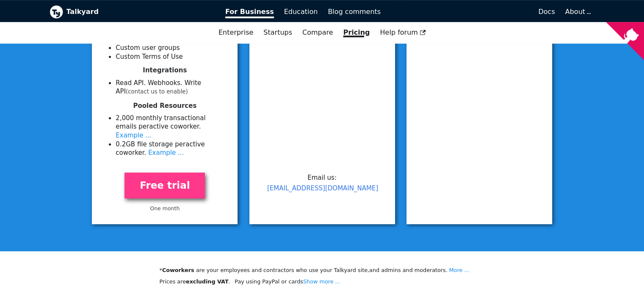 The height and width of the screenshot is (294, 644). I want to click on h4: Integrations, so click(165, 70).